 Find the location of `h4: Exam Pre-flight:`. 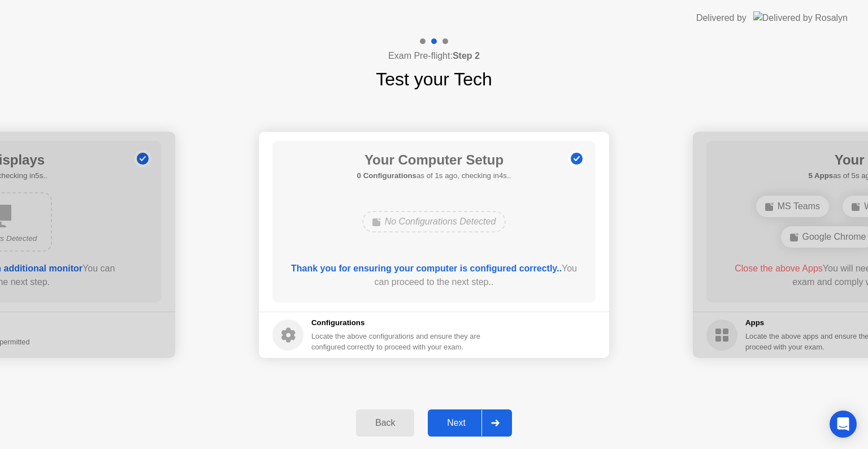

h4: Exam Pre-flight: is located at coordinates (434, 56).